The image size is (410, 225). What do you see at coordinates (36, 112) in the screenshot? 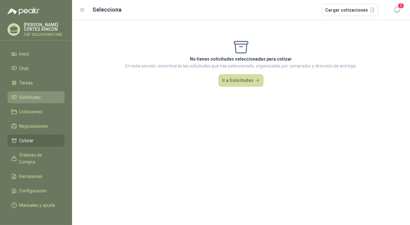
I see `a: Licitaciones` at bounding box center [36, 112].